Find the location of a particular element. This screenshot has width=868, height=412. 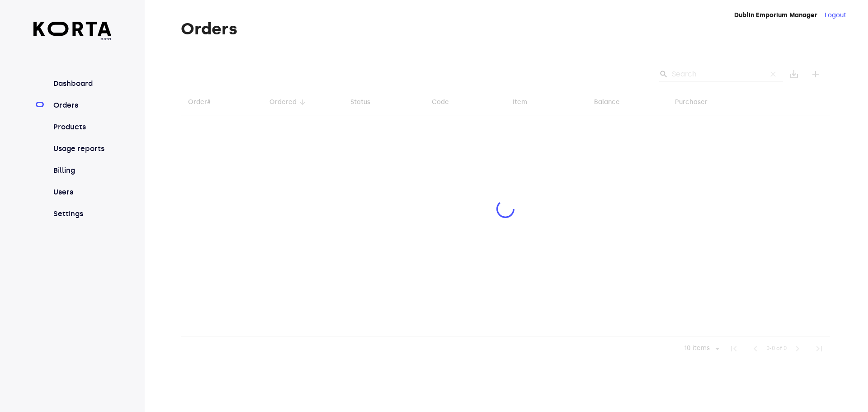

a: Settings is located at coordinates (81, 214).